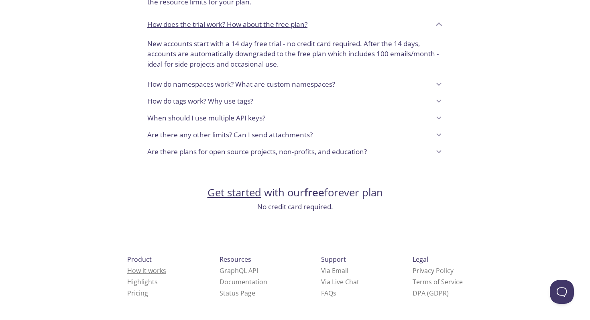 The image size is (590, 320). Describe the element at coordinates (340, 282) in the screenshot. I see `a: Via Live Chat` at that location.